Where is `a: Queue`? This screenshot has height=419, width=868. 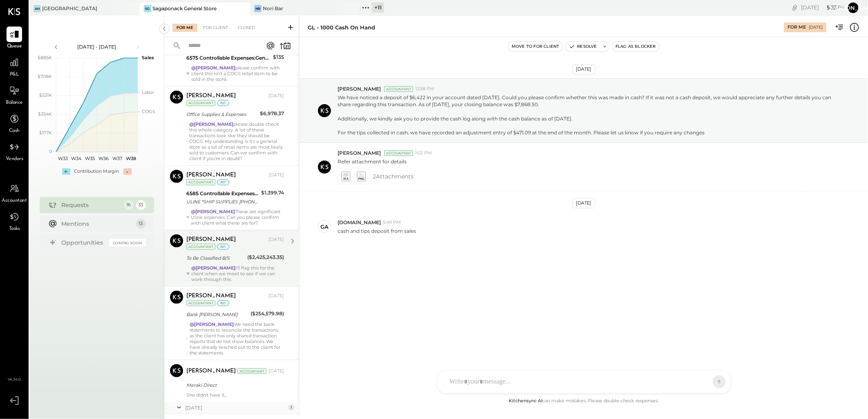 a: Queue is located at coordinates (14, 38).